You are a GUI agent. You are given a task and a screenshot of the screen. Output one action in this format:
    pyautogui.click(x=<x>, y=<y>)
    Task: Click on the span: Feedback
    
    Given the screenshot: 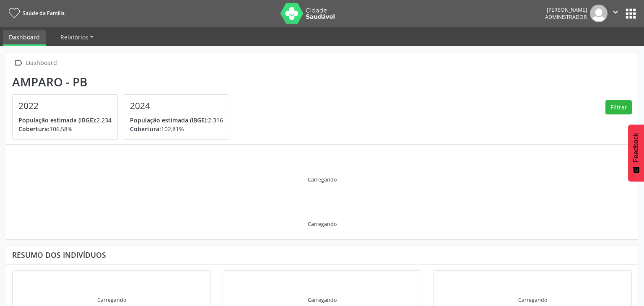 What is the action you would take?
    pyautogui.click(x=636, y=147)
    